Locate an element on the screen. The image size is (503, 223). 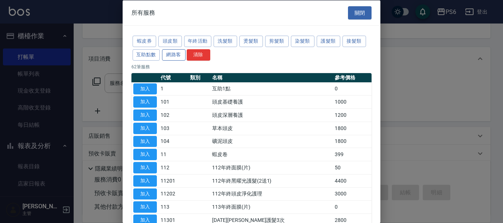
th: 類別 is located at coordinates (199, 78).